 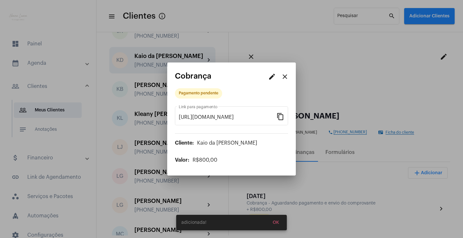 I want to click on mat-icon: content_copy, so click(x=280, y=116).